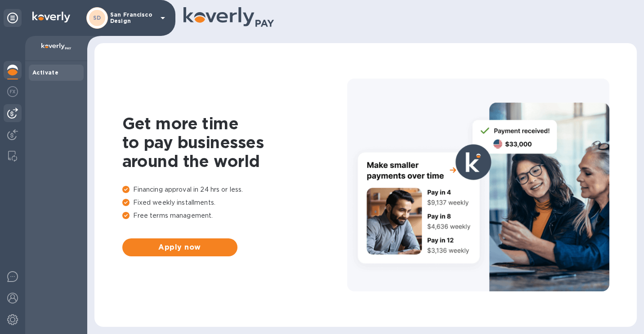 This screenshot has height=334, width=644. Describe the element at coordinates (132, 18) in the screenshot. I see `p: San Francisco Design` at that location.